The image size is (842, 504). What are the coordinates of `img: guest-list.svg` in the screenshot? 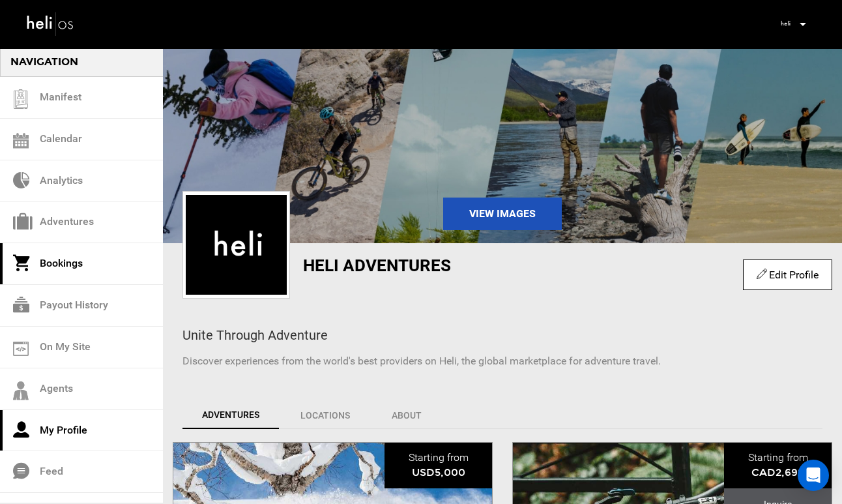 It's located at (21, 99).